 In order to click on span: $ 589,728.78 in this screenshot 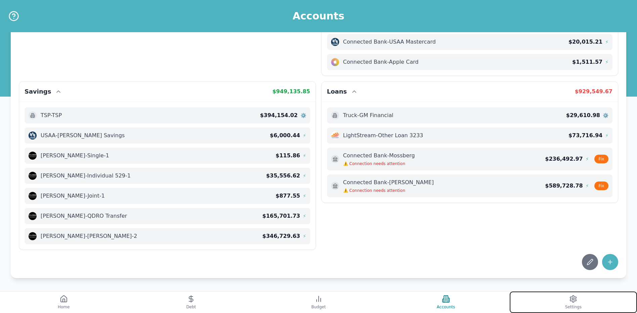, I will do `click(564, 186)`.